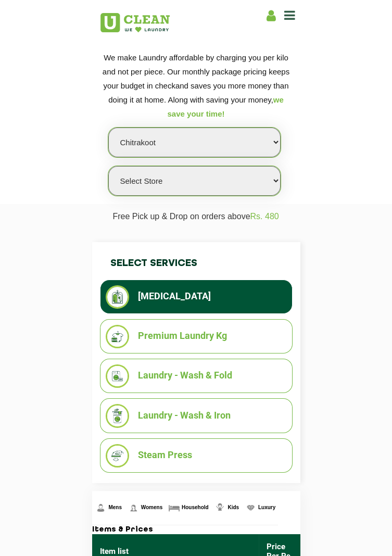  I want to click on img: Luxury, so click(251, 507).